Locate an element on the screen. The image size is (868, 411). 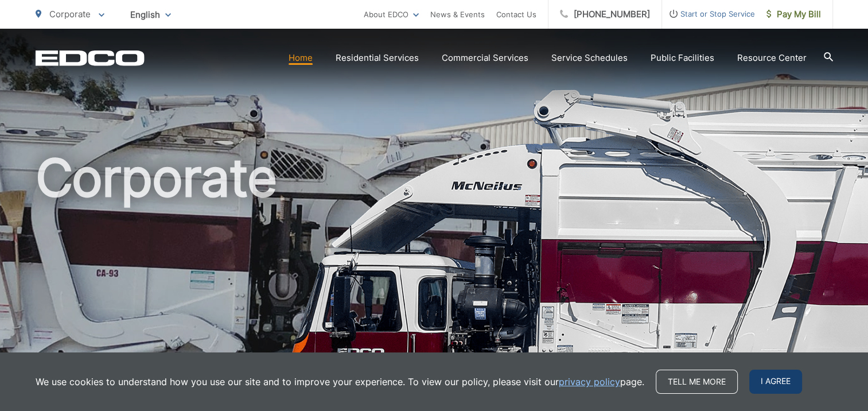
a: Contact Us is located at coordinates (517, 15).